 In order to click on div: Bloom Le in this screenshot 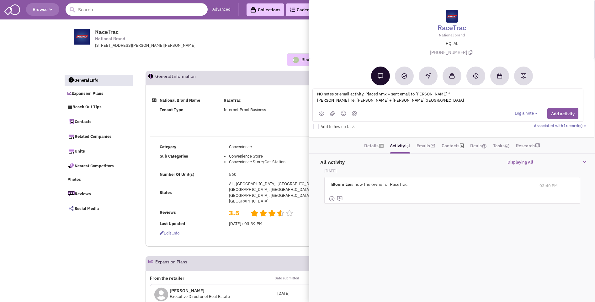, I will do `click(310, 60)`.